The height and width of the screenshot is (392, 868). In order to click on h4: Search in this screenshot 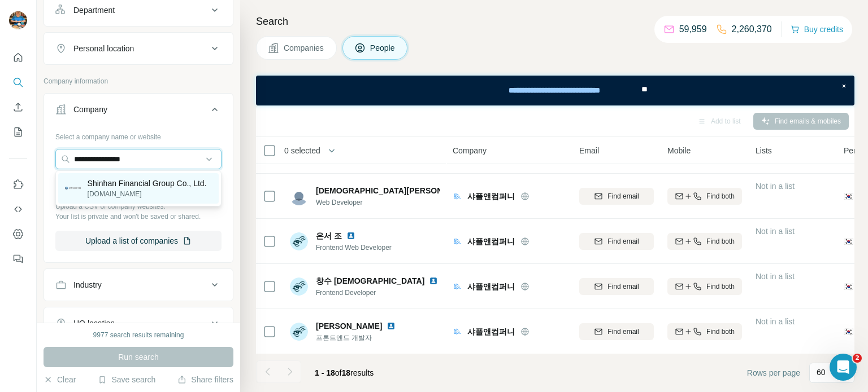, I will do `click(554, 22)`.